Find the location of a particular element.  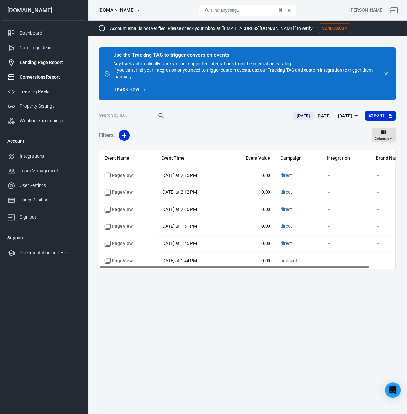

span: chrisgmorrison.com is located at coordinates (116, 10).